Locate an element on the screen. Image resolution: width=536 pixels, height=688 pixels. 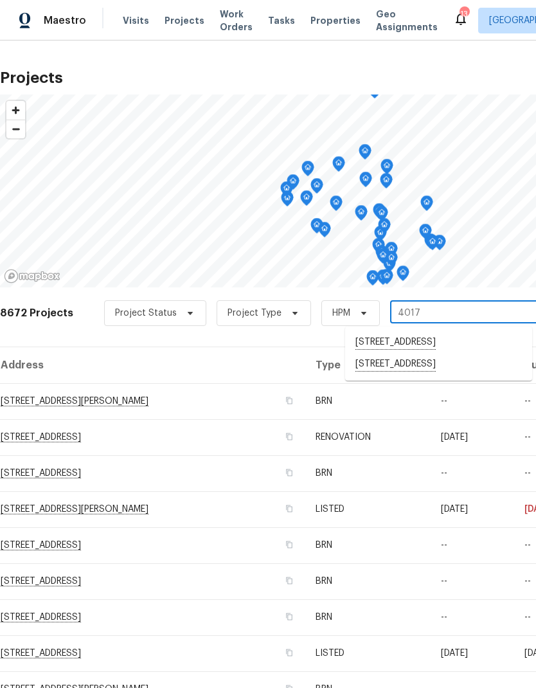
span: Project Status is located at coordinates (146, 313).